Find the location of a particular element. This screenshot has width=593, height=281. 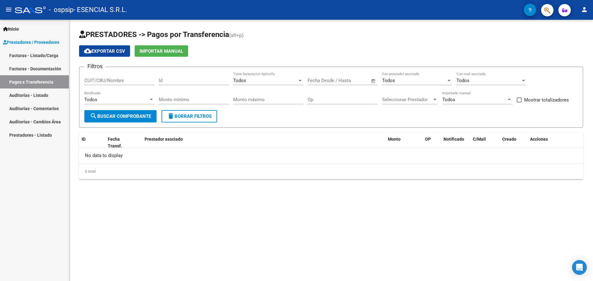

span: Seleccionar Prestador is located at coordinates (407, 100).